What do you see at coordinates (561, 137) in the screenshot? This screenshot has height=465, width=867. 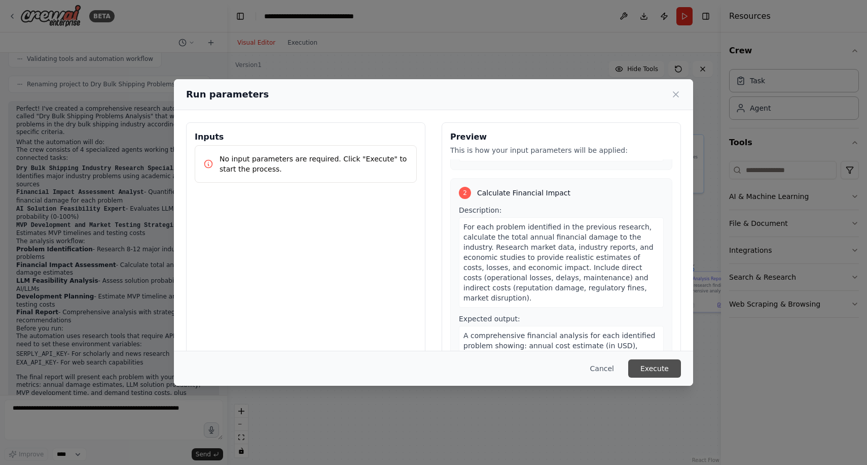 I see `h3: Preview` at bounding box center [561, 137].